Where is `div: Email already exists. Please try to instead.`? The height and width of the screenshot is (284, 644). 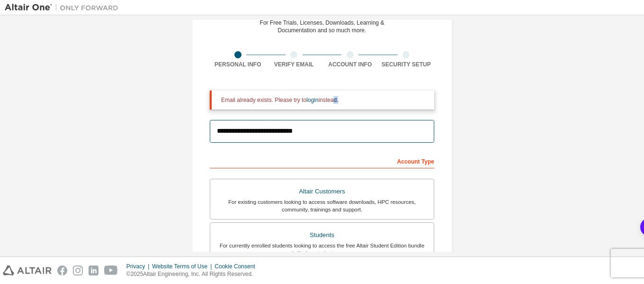
div: Email already exists. Please try to instead. is located at coordinates (324, 100).